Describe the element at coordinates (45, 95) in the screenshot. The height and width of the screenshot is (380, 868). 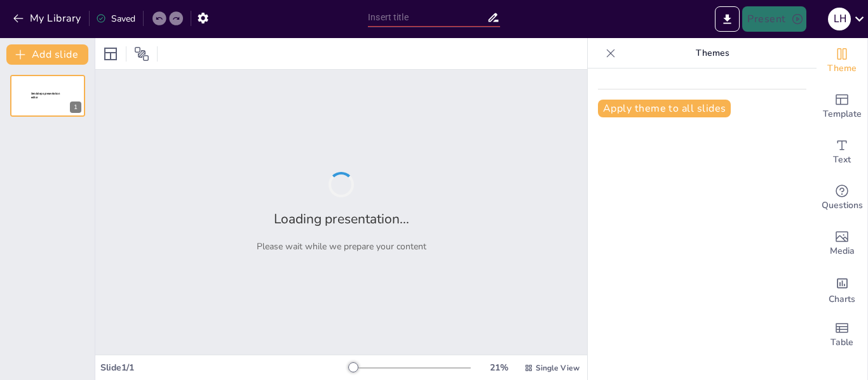
I see `span: Sendsteps presentation editor` at that location.